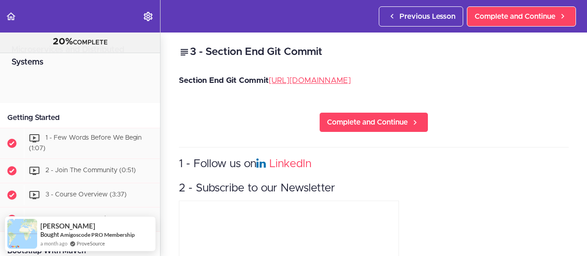 The width and height of the screenshot is (587, 256). I want to click on div: COMPLETE, so click(80, 42).